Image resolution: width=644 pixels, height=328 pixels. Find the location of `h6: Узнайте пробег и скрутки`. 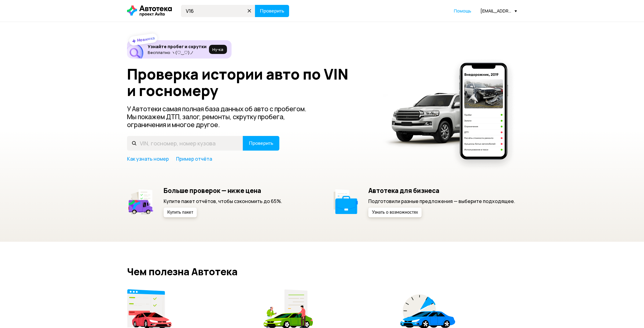

h6: Узнайте пробег и скрутки is located at coordinates (177, 47).